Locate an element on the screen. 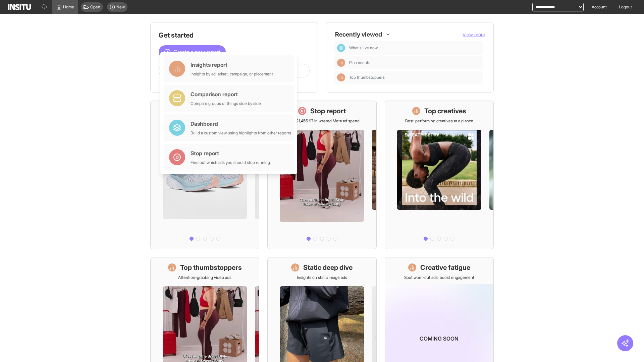  div: Build a custom view using highlights from other reports is located at coordinates (241, 133).